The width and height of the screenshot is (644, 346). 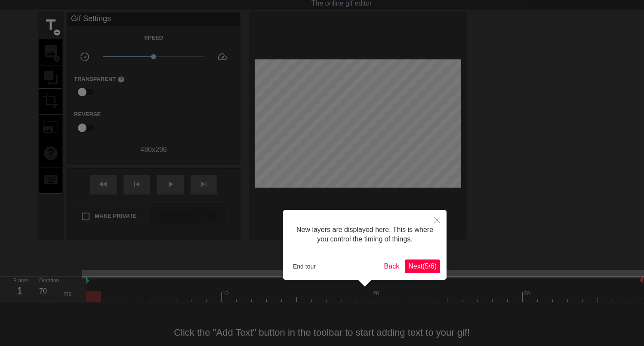 I want to click on span: Next ( 5 / 6 ), so click(x=423, y=266).